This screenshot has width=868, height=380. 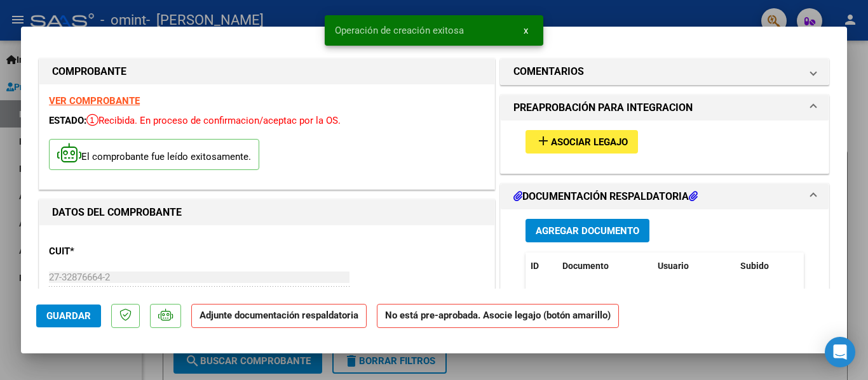 I want to click on a: VER COMPROBANTE, so click(x=94, y=101).